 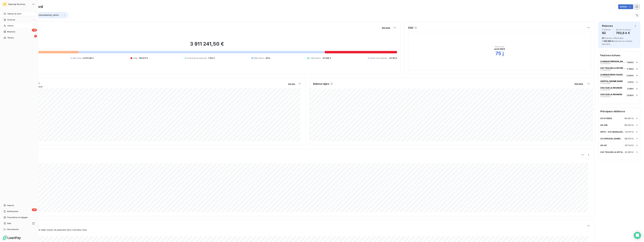 What do you see at coordinates (19, 14) in the screenshot?
I see `a: Tableau de bord` at bounding box center [19, 14].